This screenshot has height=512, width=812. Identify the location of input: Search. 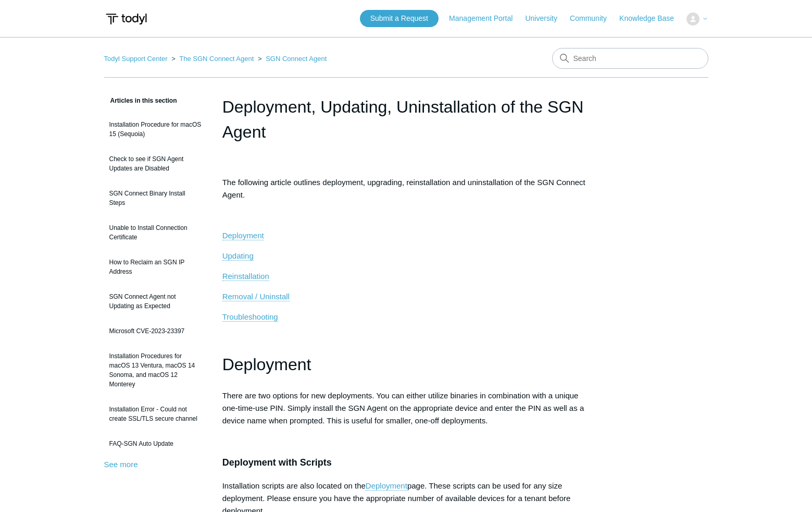
(630, 58).